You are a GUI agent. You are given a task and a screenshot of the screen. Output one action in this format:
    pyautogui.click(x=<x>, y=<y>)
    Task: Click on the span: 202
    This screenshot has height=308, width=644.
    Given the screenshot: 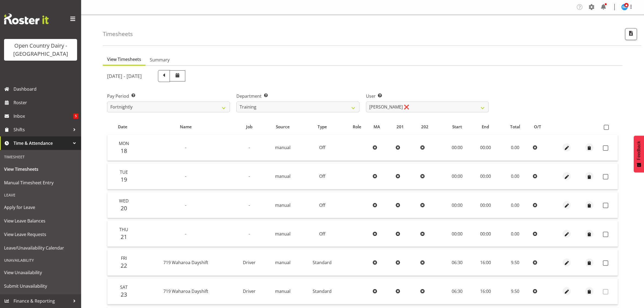 What is the action you would take?
    pyautogui.click(x=425, y=126)
    